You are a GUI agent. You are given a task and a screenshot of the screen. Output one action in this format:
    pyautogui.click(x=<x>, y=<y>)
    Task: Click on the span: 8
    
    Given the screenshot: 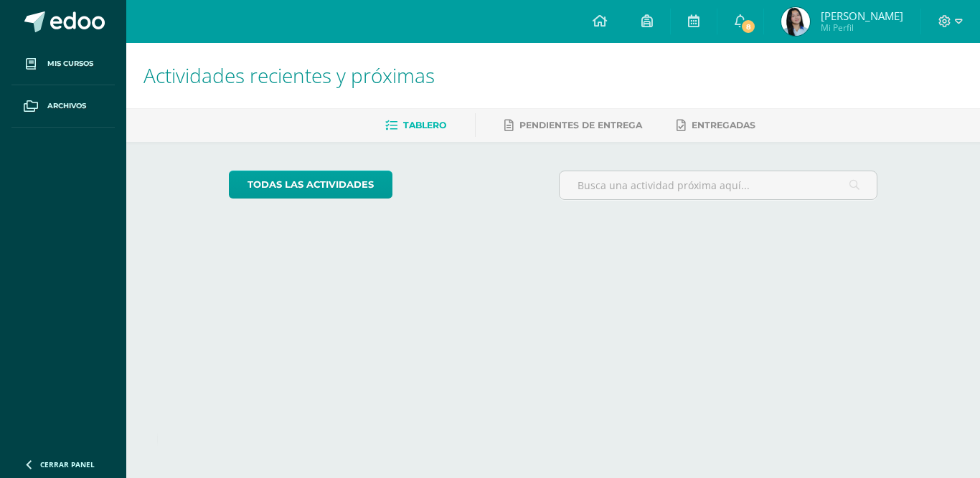 What is the action you would take?
    pyautogui.click(x=749, y=27)
    